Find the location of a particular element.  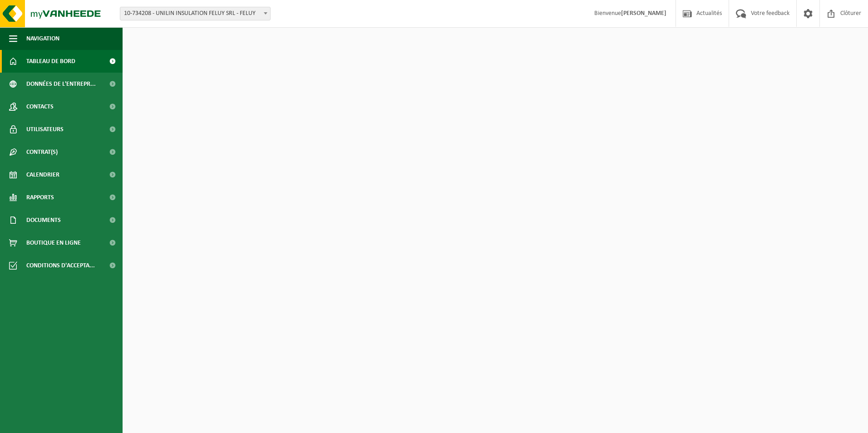

span: Navigation is located at coordinates (43, 39).